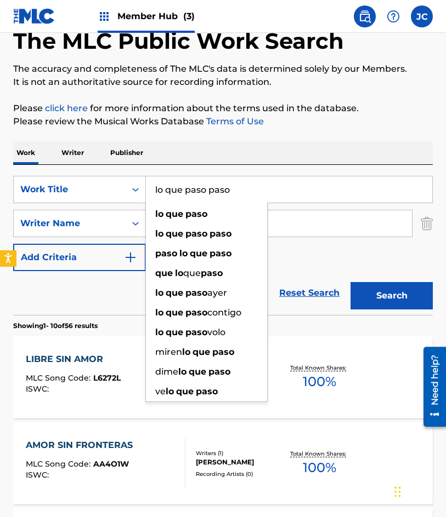 Image resolution: width=446 pixels, height=517 pixels. What do you see at coordinates (66, 108) in the screenshot?
I see `a: click here` at bounding box center [66, 108].